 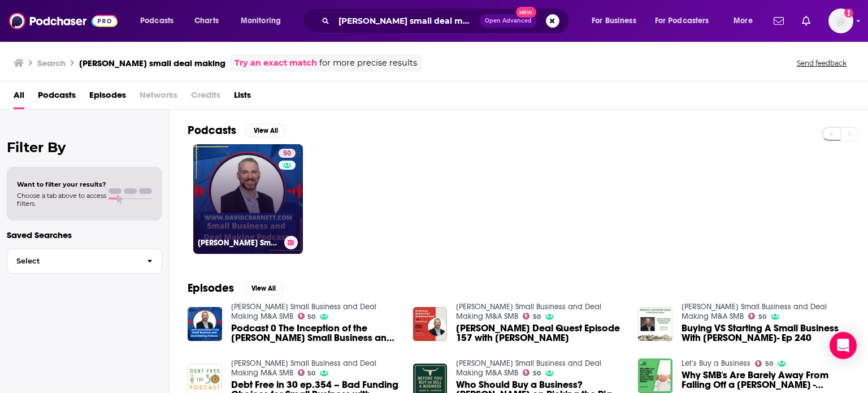 I want to click on img: Podchaser - Follow, Share and Rate Podcasts, so click(x=63, y=21).